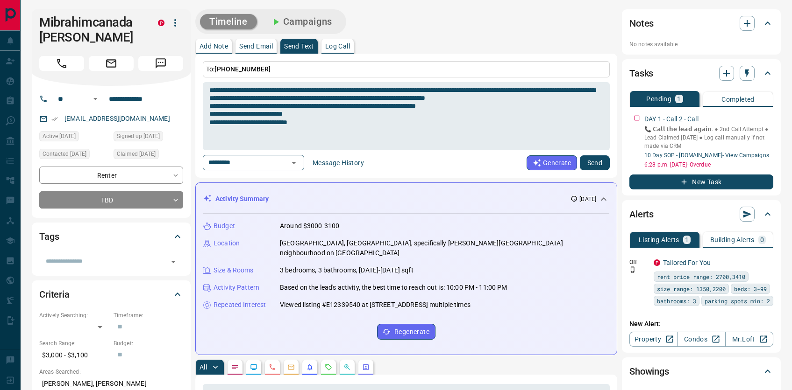 The image size is (792, 390). What do you see at coordinates (406, 332) in the screenshot?
I see `button: Regenerate` at bounding box center [406, 332].